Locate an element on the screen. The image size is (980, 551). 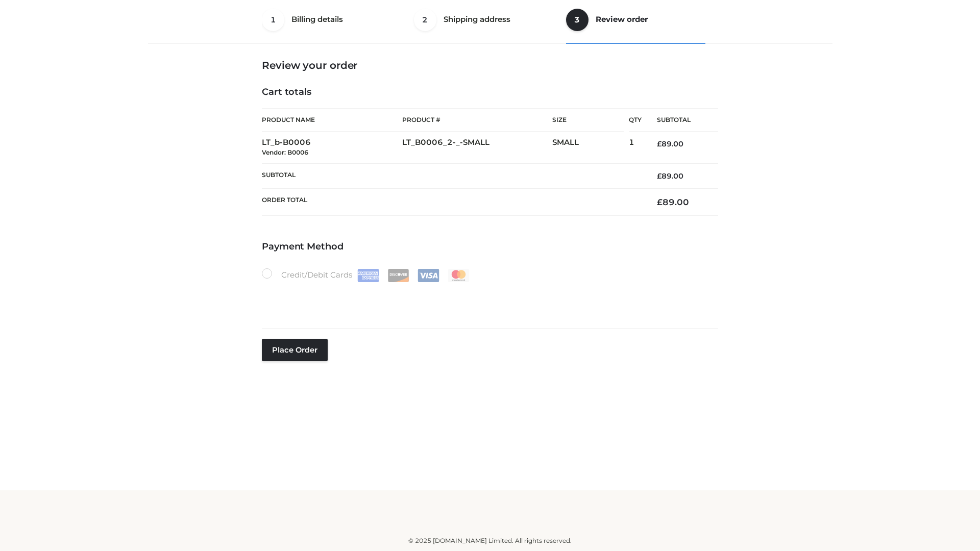
td: 1 is located at coordinates (635, 148).